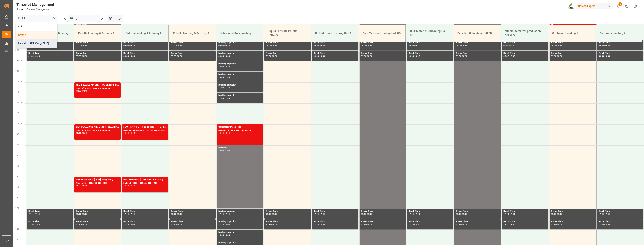  What do you see at coordinates (19, 60) in the screenshot?
I see `span: 10:00 Hr` at bounding box center [19, 60].